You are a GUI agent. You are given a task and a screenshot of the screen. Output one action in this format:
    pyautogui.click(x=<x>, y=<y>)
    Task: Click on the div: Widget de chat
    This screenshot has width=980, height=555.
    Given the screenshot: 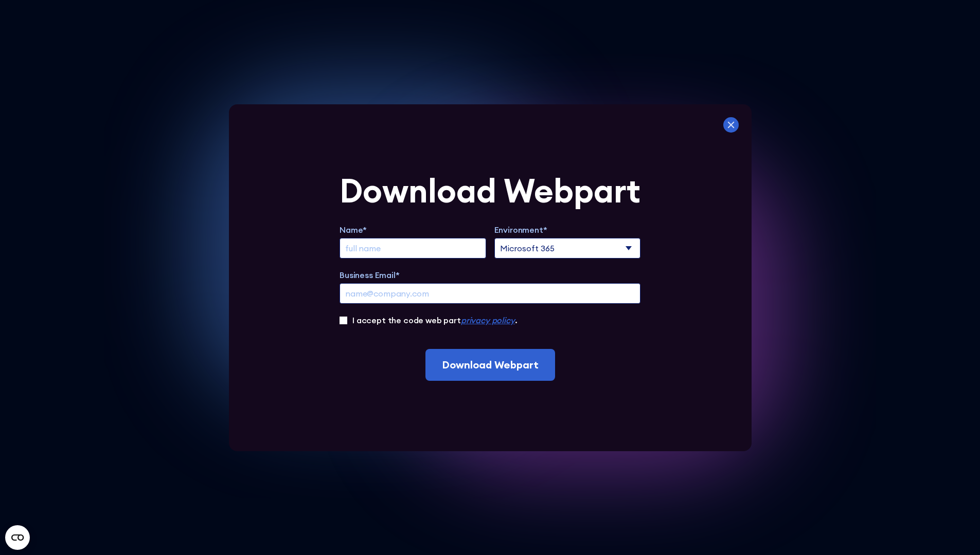 What is the action you would take?
    pyautogui.click(x=954, y=531)
    